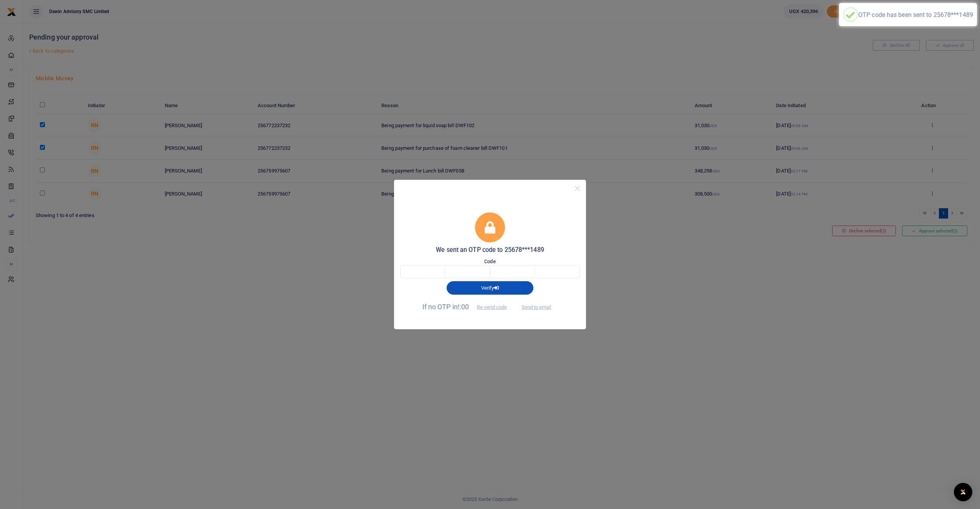  What do you see at coordinates (963, 492) in the screenshot?
I see `div: Open Intercom Messenger` at bounding box center [963, 492].